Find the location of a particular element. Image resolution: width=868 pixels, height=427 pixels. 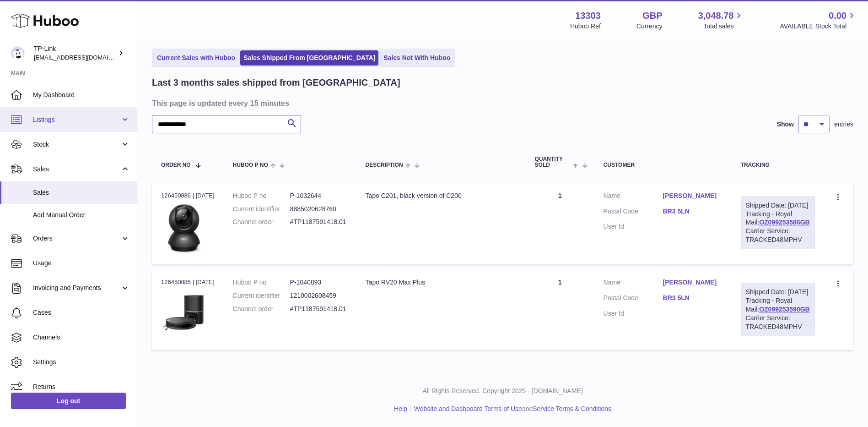

span: 3,048.78 is located at coordinates (716, 15).